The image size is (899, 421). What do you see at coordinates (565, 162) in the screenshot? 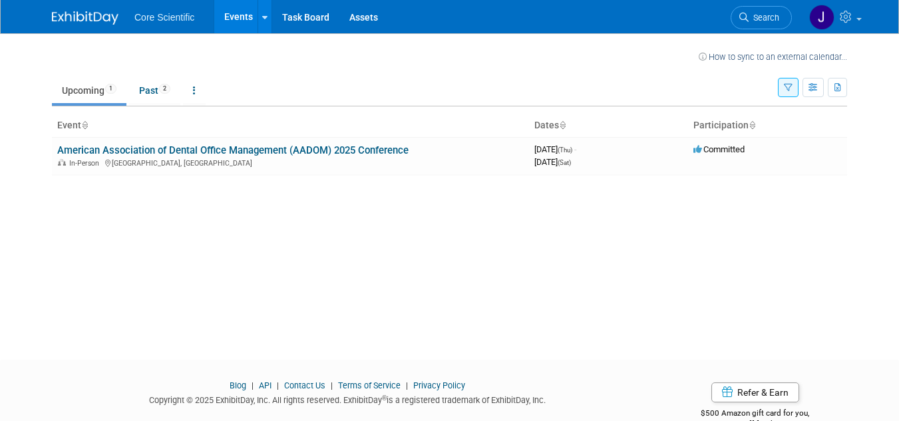
I see `span: (Sat)` at bounding box center [565, 162].